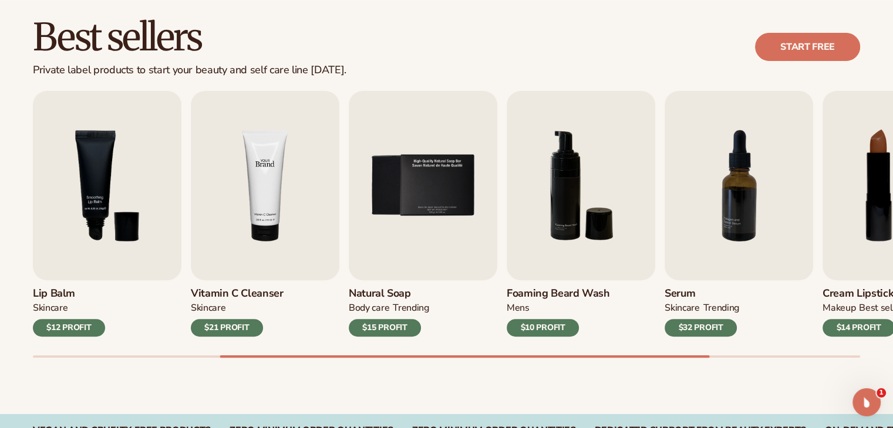 This screenshot has height=428, width=893. What do you see at coordinates (107, 214) in the screenshot?
I see `a: 3 / 9` at bounding box center [107, 214].